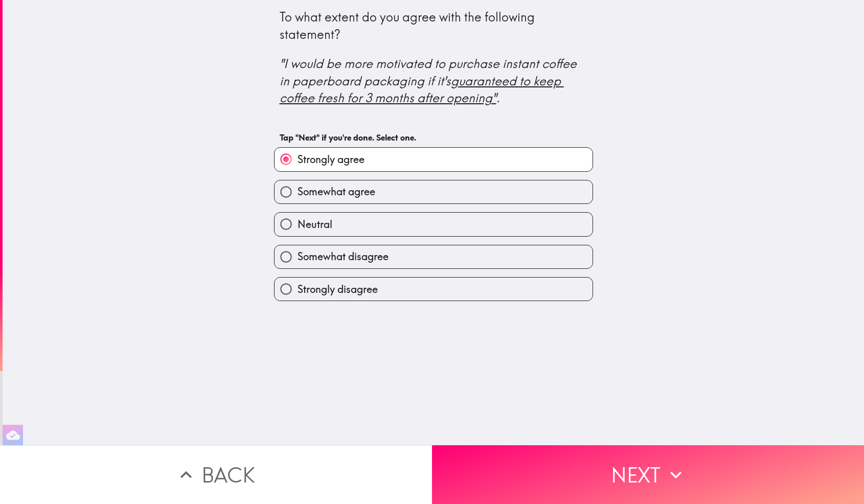  I want to click on button: Next, so click(647, 474).